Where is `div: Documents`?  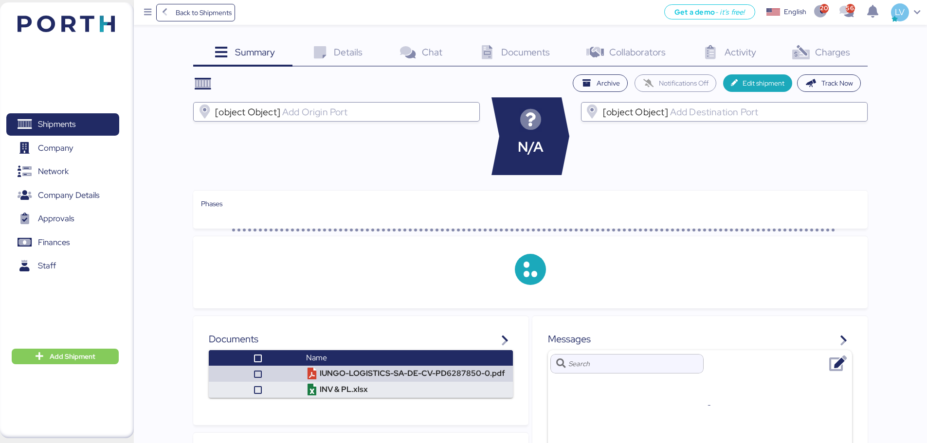
div: Documents is located at coordinates (361, 339).